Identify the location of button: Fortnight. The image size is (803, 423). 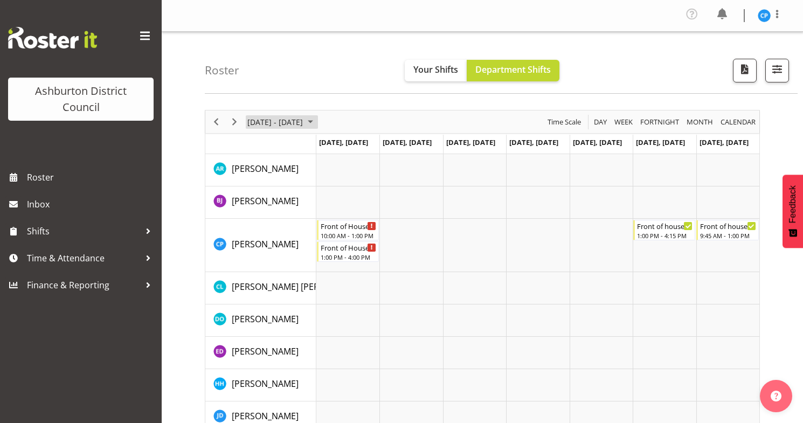
(660, 122).